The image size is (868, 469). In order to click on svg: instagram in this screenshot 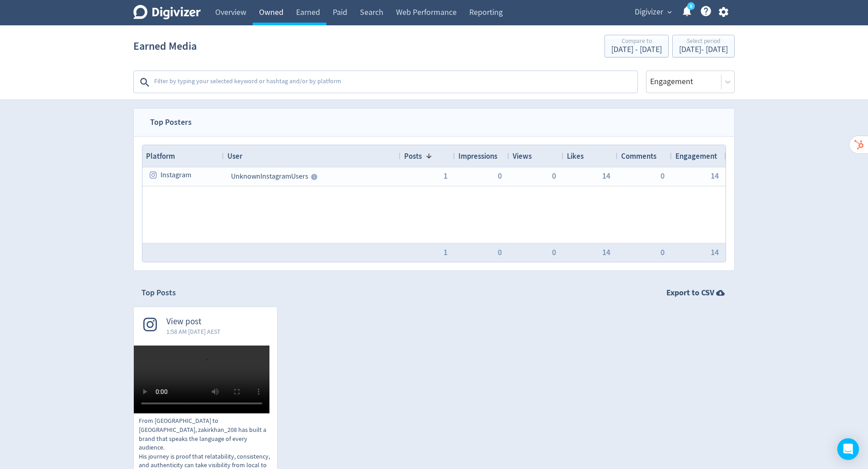, I will do `click(154, 175)`.